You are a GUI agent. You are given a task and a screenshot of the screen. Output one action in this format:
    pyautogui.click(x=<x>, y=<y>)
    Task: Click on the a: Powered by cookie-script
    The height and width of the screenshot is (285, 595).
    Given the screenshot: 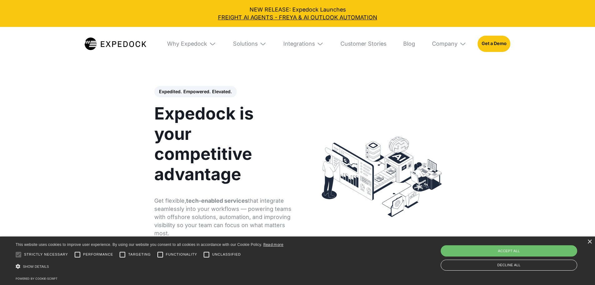 What is the action you would take?
    pyautogui.click(x=37, y=278)
    